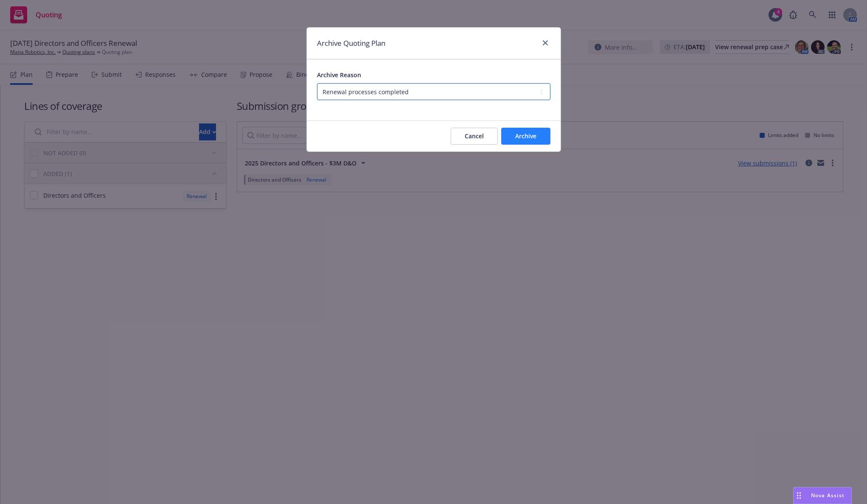 This screenshot has height=504, width=867. What do you see at coordinates (474, 136) in the screenshot?
I see `span: Cancel` at bounding box center [474, 136].